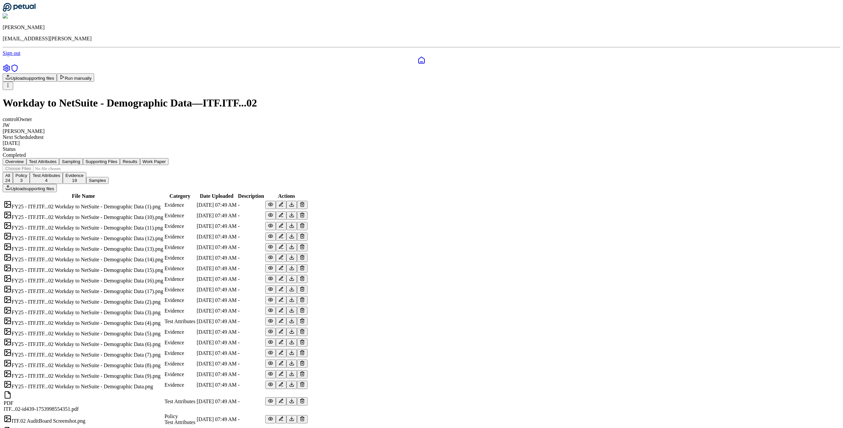 This screenshot has height=428, width=843. What do you see at coordinates (43, 161) in the screenshot?
I see `button: Test Attributes` at bounding box center [43, 161].